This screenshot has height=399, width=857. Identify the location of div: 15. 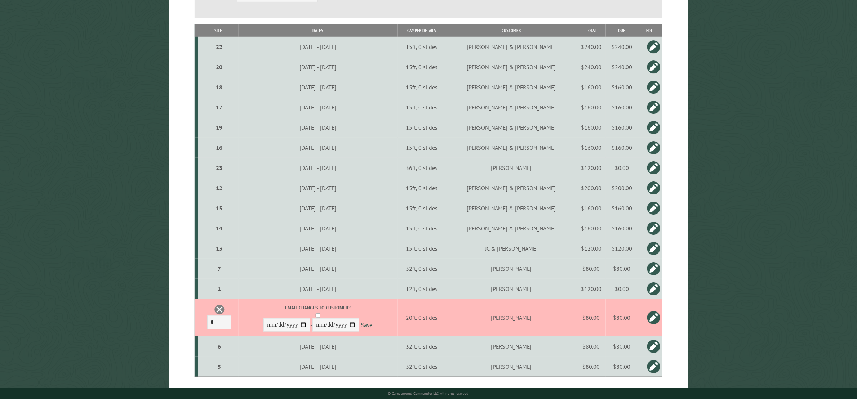
(219, 208).